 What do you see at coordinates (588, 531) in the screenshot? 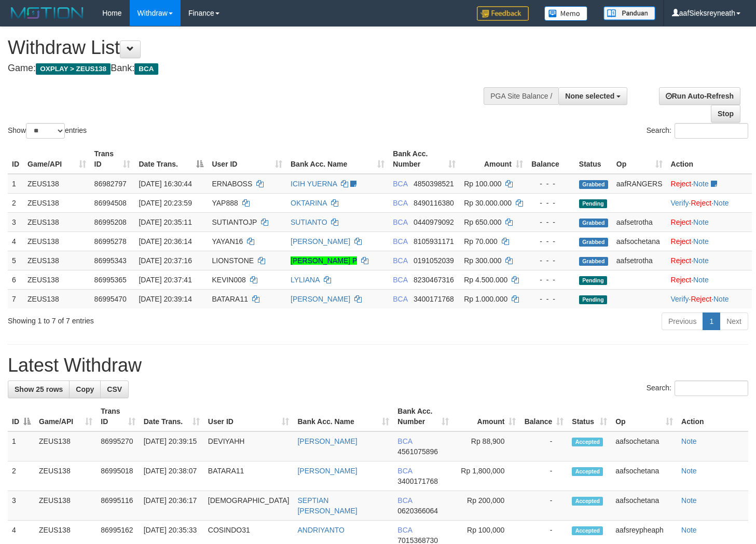
I see `span: Accepted` at bounding box center [588, 531].